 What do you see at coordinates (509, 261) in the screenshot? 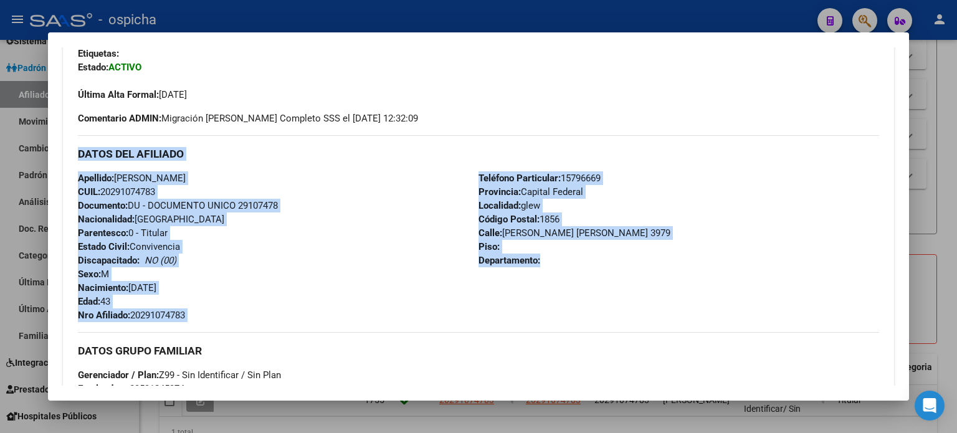
I see `strong: Departamento:` at bounding box center [509, 261].